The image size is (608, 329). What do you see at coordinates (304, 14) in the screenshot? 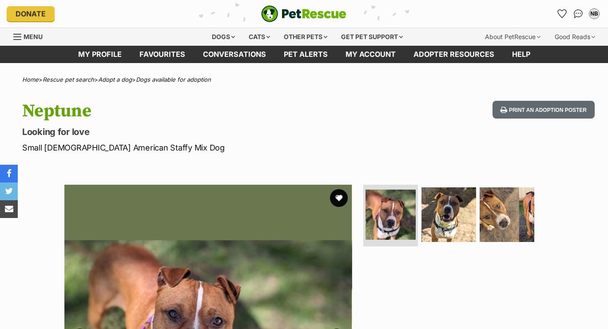
I see `a: PetRescue` at bounding box center [304, 14].